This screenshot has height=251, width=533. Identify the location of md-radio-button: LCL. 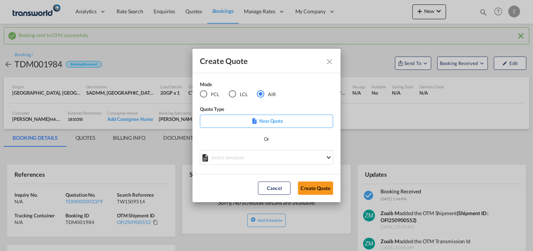
(238, 94).